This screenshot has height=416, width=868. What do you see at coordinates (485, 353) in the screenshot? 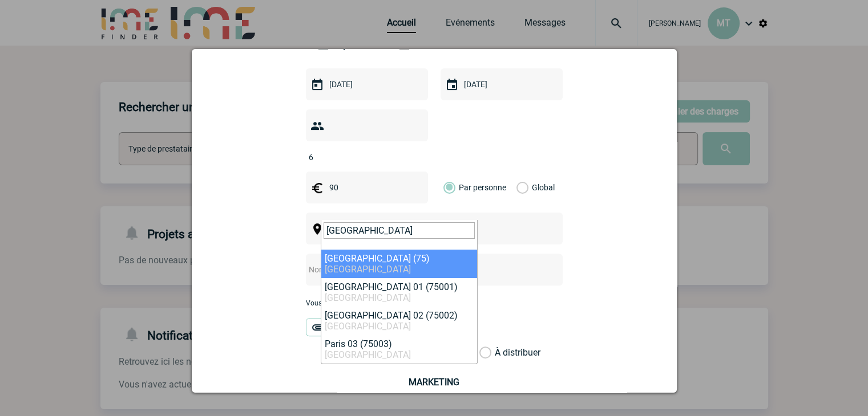
I see `label: À distribuer` at bounding box center [485, 353].